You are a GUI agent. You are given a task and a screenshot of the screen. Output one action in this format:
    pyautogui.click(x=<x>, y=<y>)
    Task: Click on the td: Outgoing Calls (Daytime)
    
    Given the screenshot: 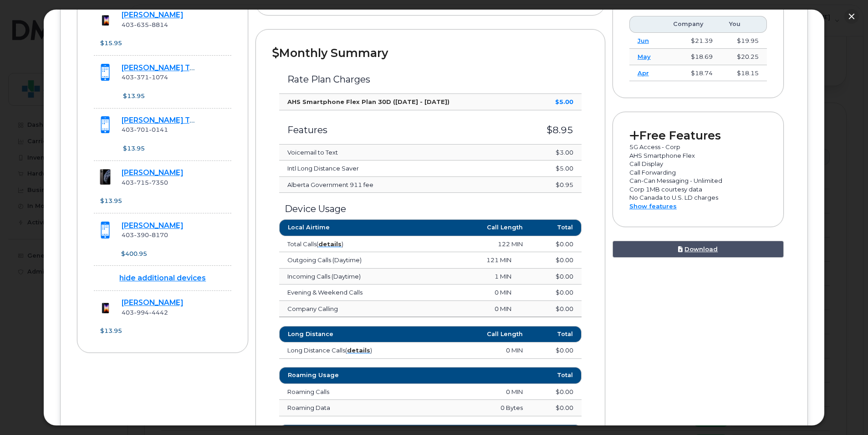 What is the action you would take?
    pyautogui.click(x=362, y=260)
    